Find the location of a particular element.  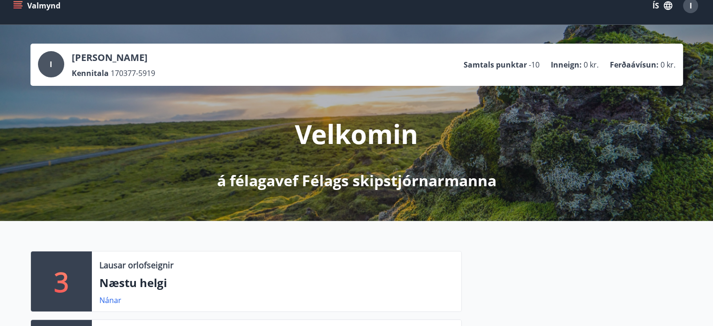

p: Inneign : is located at coordinates (566, 65).